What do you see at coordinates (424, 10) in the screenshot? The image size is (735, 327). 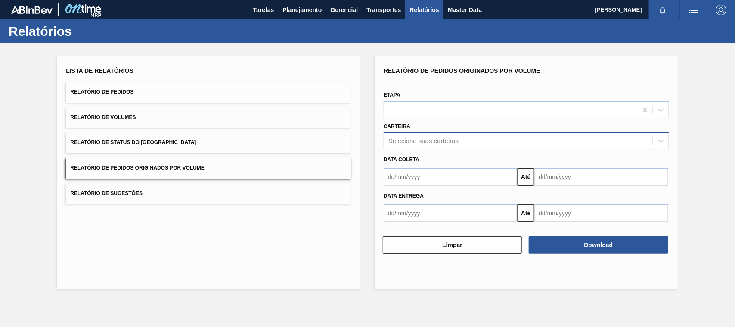 I see `span: Relatórios` at bounding box center [424, 10].